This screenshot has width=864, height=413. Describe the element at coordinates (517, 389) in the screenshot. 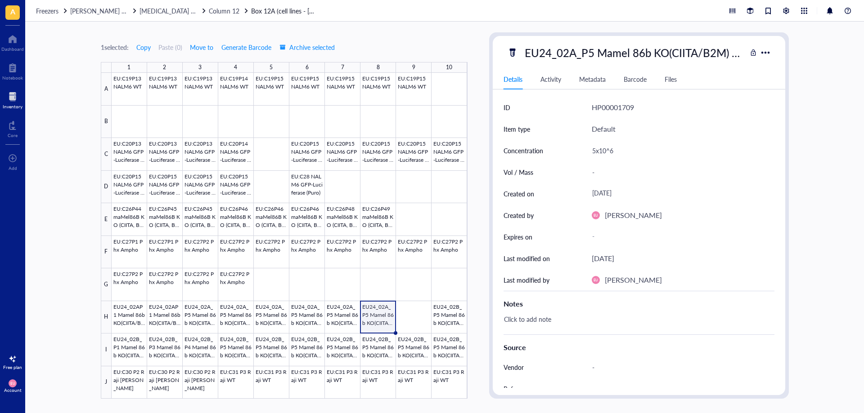

I see `div: Reference` at that location.